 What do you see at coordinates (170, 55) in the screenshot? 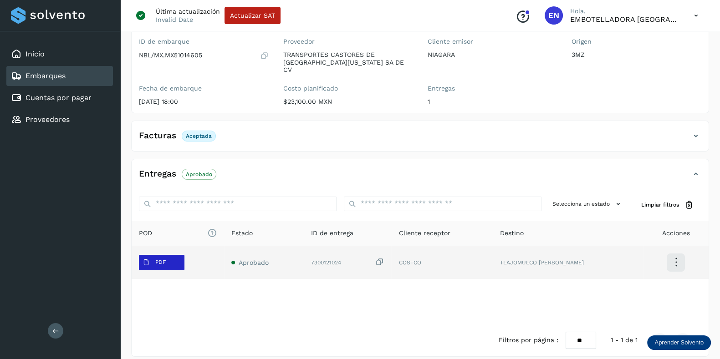
I see `p: NBL/MX.MX51014605` at bounding box center [170, 55].